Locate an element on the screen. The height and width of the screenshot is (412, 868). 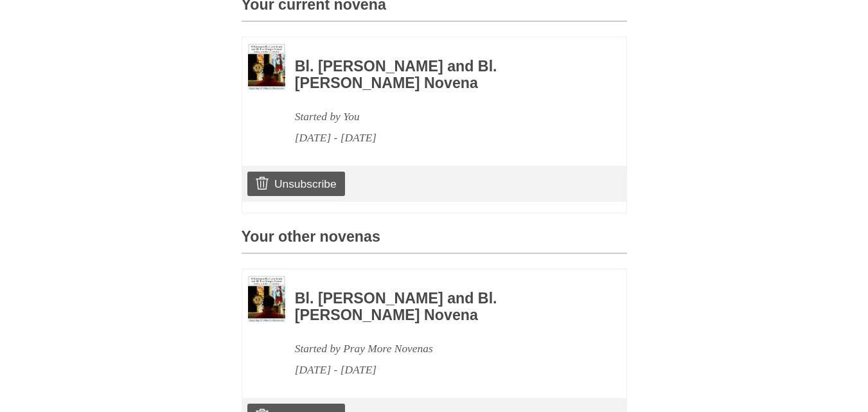
div: Started by Pray More Novenas is located at coordinates (443, 348).